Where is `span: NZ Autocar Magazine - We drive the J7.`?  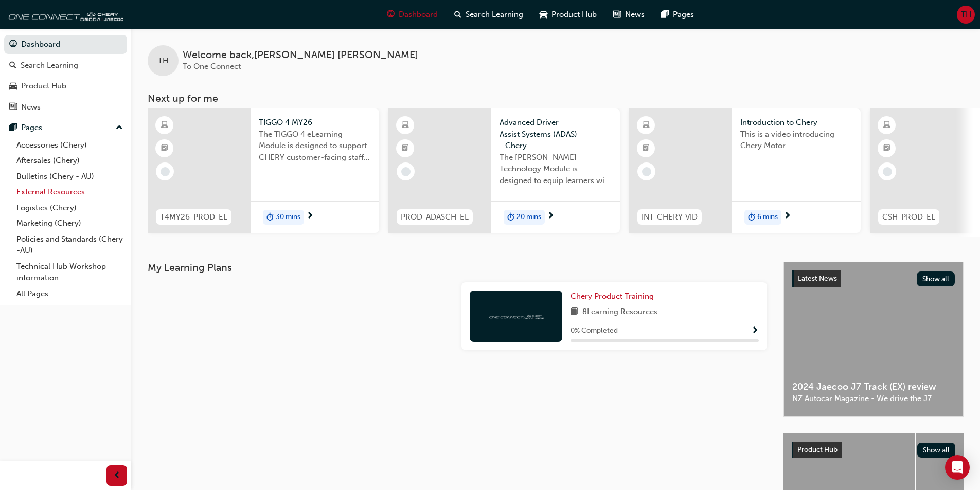
span: NZ Autocar Magazine - We drive the J7. is located at coordinates (874, 399).